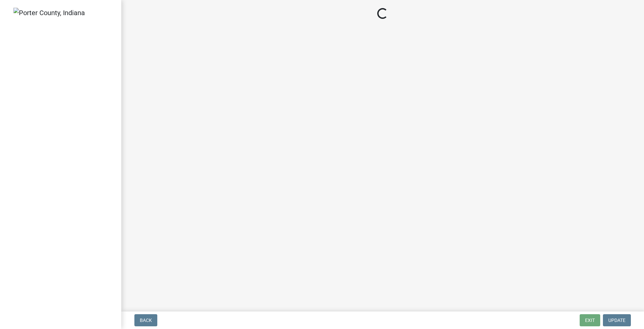 The width and height of the screenshot is (644, 329). I want to click on span: Update, so click(616, 321).